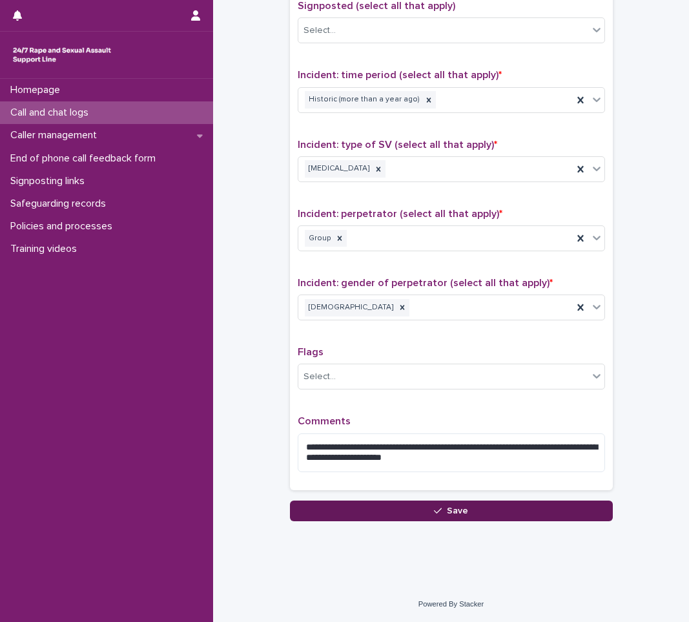 The width and height of the screenshot is (689, 622). I want to click on p: Policies and processes, so click(64, 226).